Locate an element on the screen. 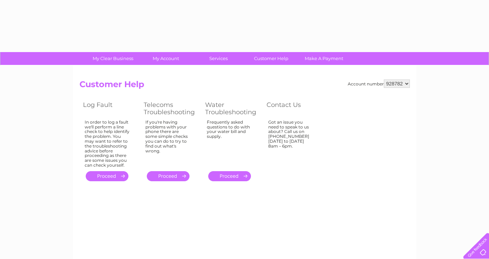 Image resolution: width=489 pixels, height=259 pixels. div: In order to log a fault we'll perform a line check to help identify the problem. You may want to ... is located at coordinates (107, 144).